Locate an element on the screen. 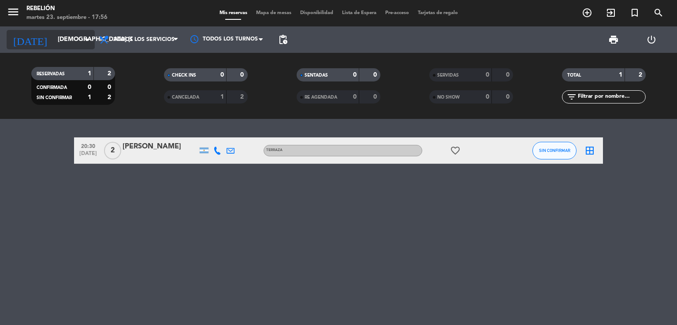 The height and width of the screenshot is (325, 677). span: Mis reservas is located at coordinates (233, 13).